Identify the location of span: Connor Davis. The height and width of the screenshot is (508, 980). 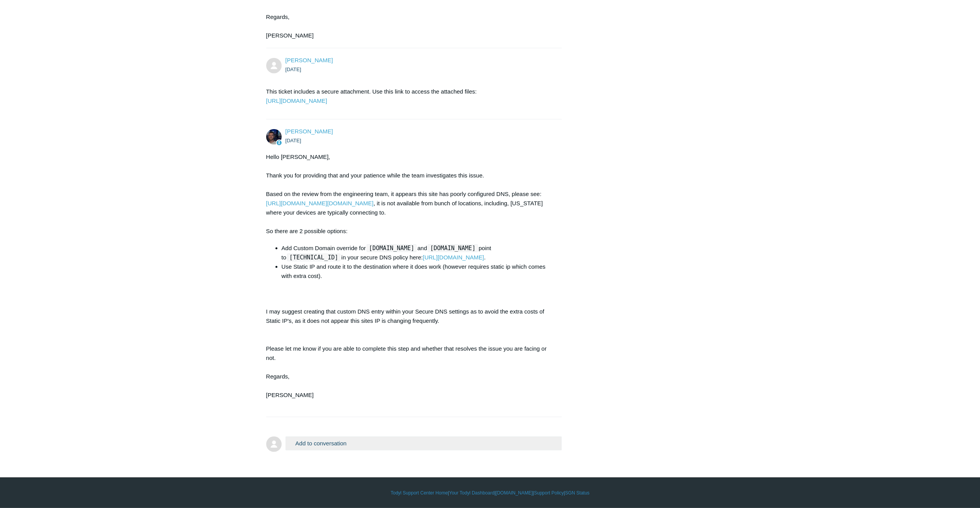
(309, 131).